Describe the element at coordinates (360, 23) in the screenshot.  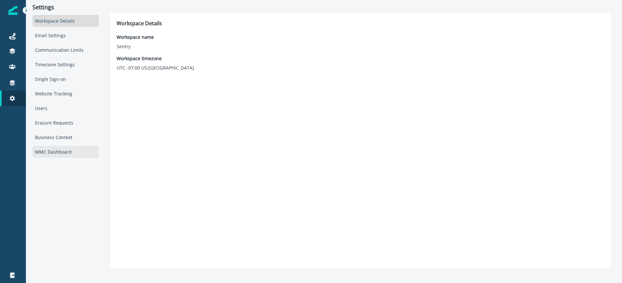
I see `p: Workspace Details` at that location.